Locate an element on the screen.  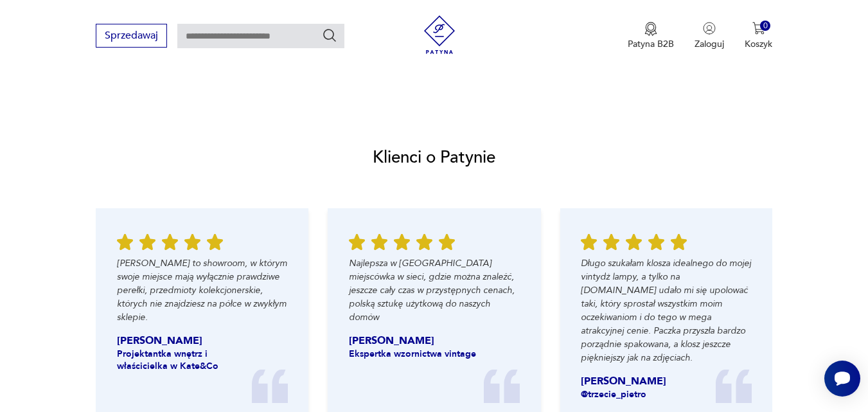
h2: Klienci o Patynie is located at coordinates (434, 158).